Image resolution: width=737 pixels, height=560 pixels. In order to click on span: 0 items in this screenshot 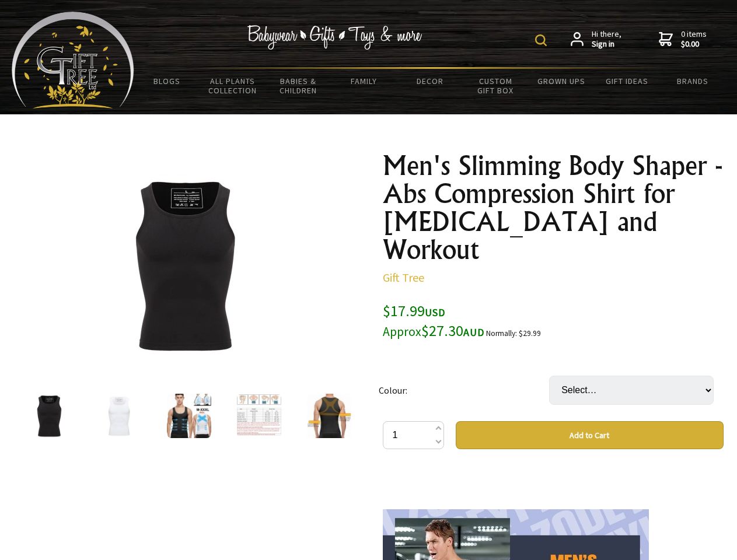, I will do `click(693, 39)`.